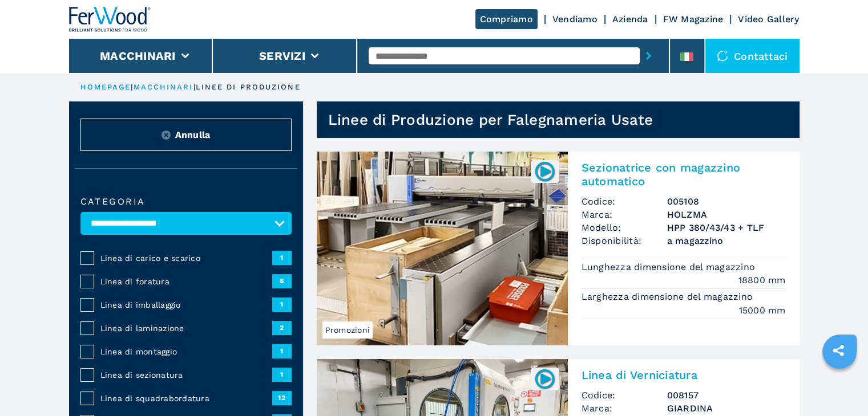 The height and width of the screenshot is (416, 868). What do you see at coordinates (347, 330) in the screenshot?
I see `span: Promozioni` at bounding box center [347, 330].